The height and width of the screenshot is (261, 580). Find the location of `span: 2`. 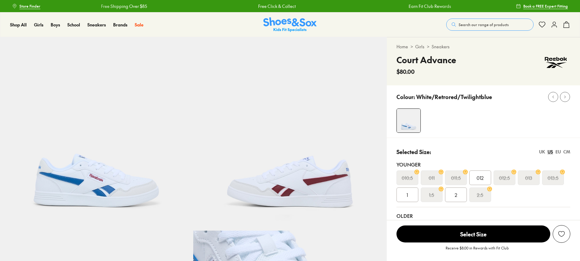

span: 2 is located at coordinates (456, 194).